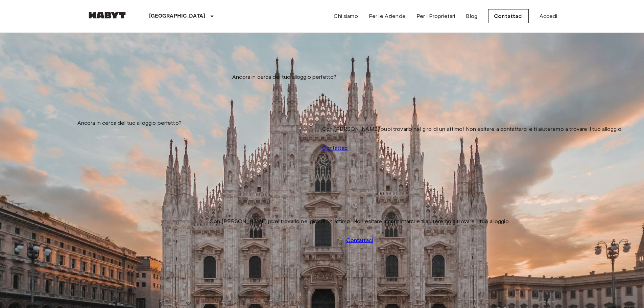 Image resolution: width=644 pixels, height=308 pixels. What do you see at coordinates (472, 16) in the screenshot?
I see `a: Blog` at bounding box center [472, 16].